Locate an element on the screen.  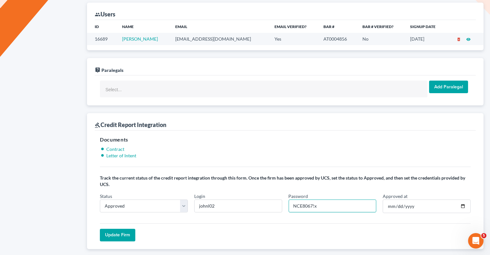
label: Status is located at coordinates (106, 196).